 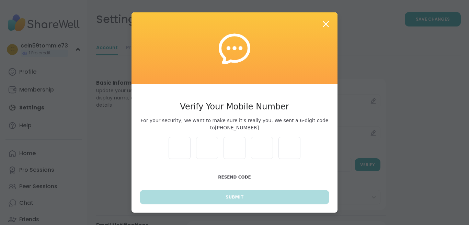 What do you see at coordinates (234, 177) in the screenshot?
I see `span: Resend Code` at bounding box center [234, 177].